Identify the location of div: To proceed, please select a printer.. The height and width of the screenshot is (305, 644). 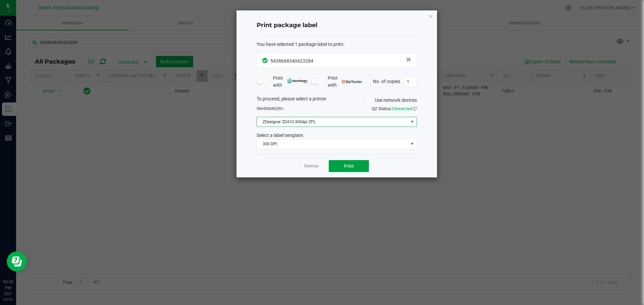
(337, 101).